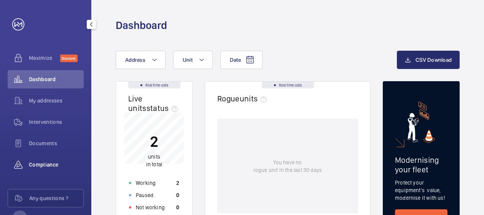 This screenshot has height=215, width=484. I want to click on p: Working, so click(146, 183).